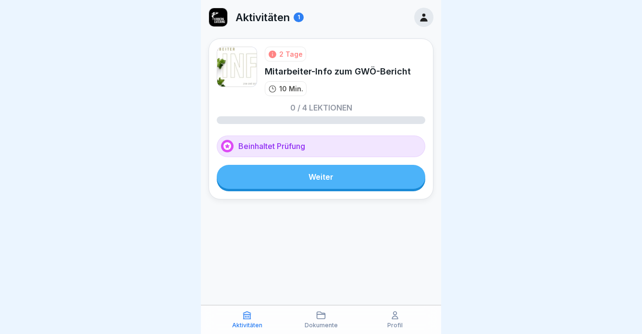 This screenshot has height=334, width=642. I want to click on img: ewxb9rjzulw9ace2na8lwzf2.png, so click(218, 17).